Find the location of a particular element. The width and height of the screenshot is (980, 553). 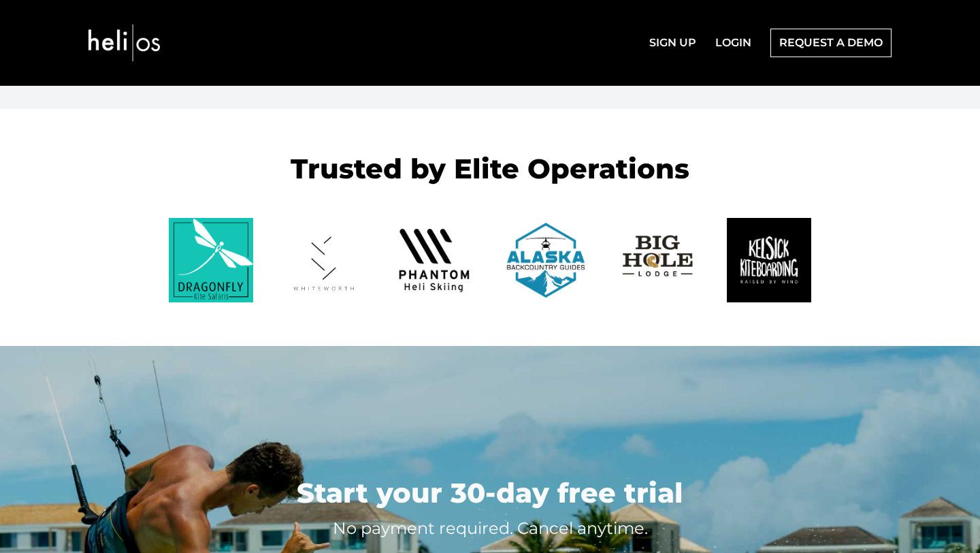

img: client logo 3 is located at coordinates (434, 260).